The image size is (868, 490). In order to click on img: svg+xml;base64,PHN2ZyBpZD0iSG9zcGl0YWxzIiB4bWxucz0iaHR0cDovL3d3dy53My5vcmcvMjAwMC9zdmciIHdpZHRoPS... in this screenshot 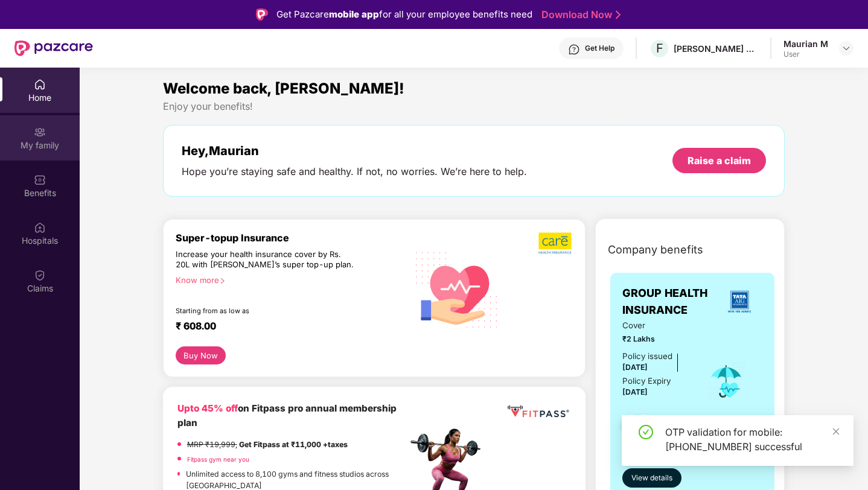, I will do `click(40, 228)`.